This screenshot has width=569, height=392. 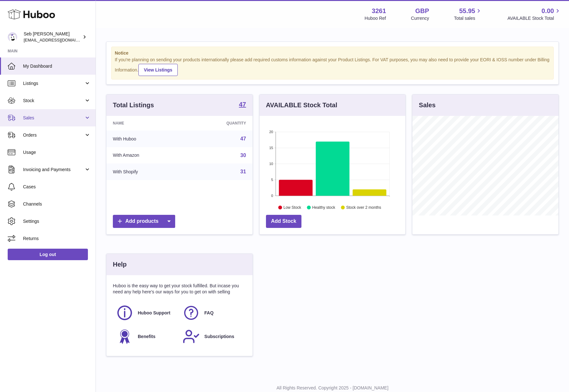 What do you see at coordinates (146, 139) in the screenshot?
I see `td: With Huboo` at bounding box center [146, 139].